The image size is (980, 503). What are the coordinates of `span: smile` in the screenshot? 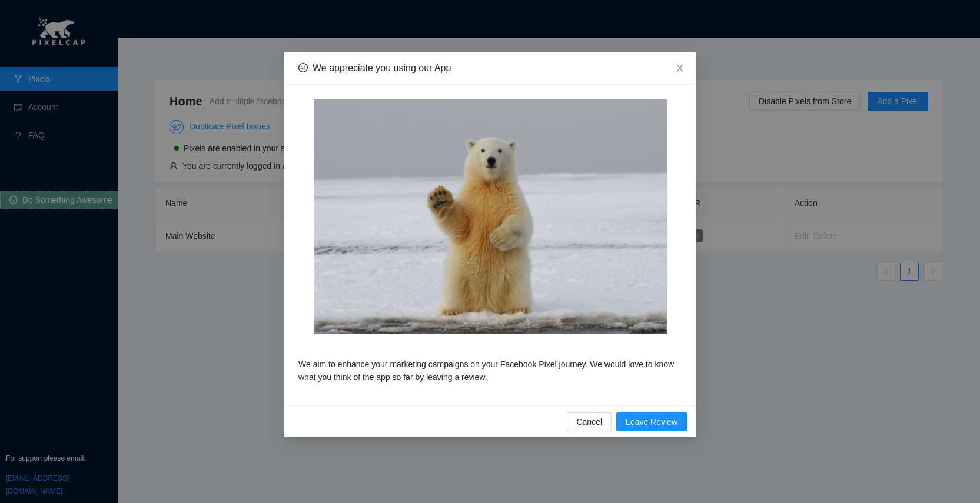 It's located at (303, 68).